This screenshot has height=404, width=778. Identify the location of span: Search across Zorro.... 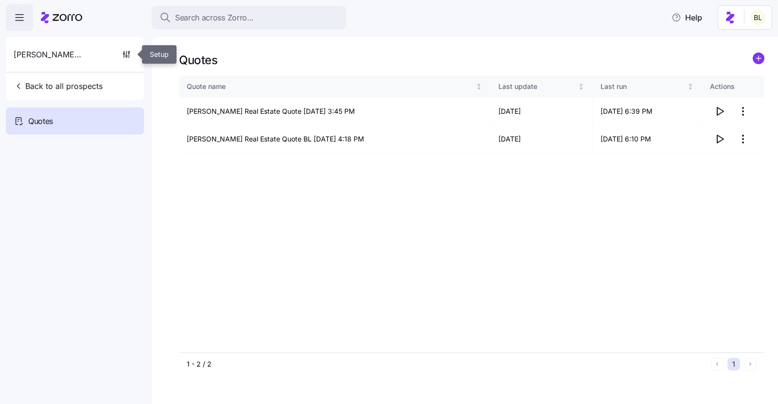
(214, 18).